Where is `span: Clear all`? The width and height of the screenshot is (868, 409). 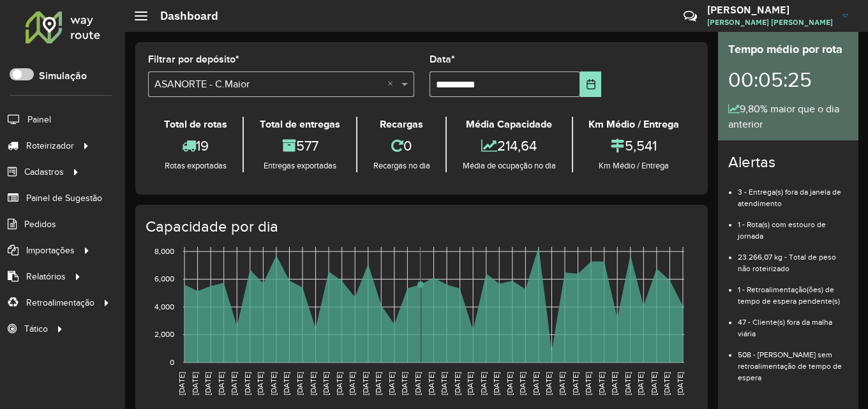
span: Clear all is located at coordinates (393, 84).